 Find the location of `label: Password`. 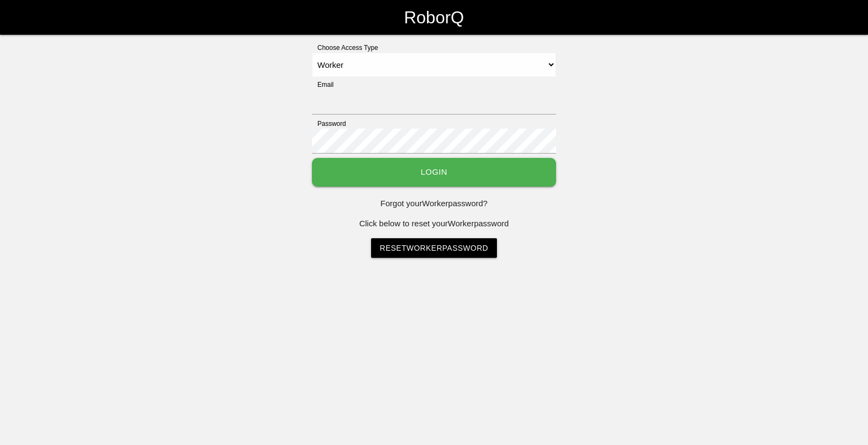

label: Password is located at coordinates (329, 124).